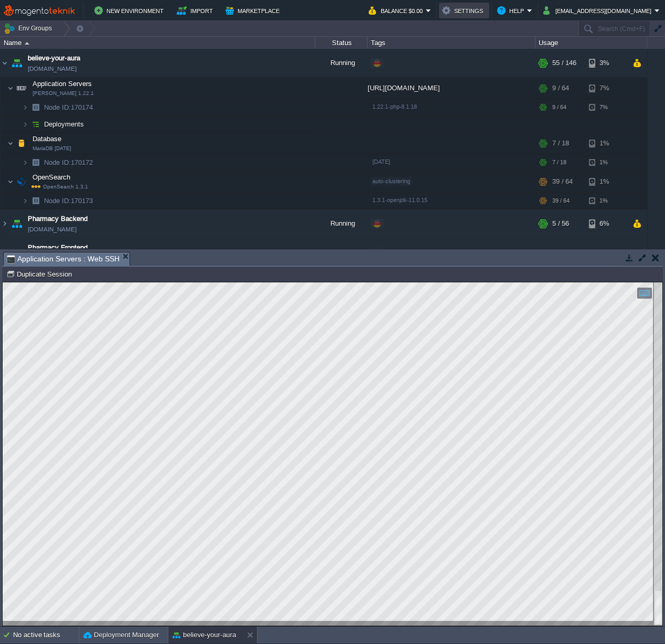 This screenshot has width=665, height=644. I want to click on div: 2 / 32, so click(560, 252).